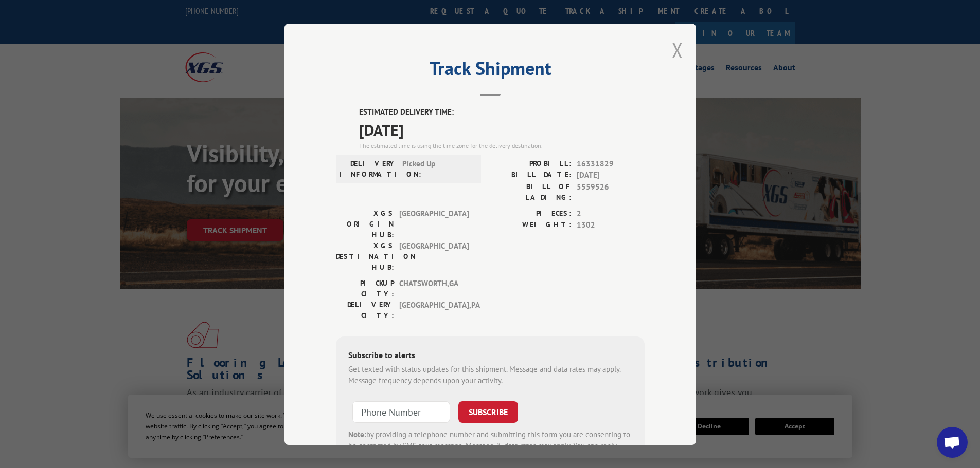  Describe the element at coordinates (436, 168) in the screenshot. I see `span: Picked Up` at that location.